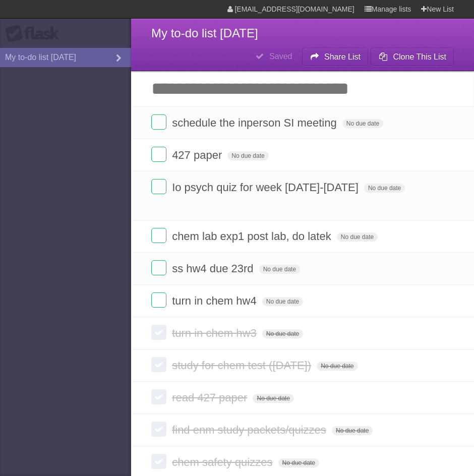  What do you see at coordinates (255, 122) in the screenshot?
I see `span: schedule the inperson SI meeting` at bounding box center [255, 122].